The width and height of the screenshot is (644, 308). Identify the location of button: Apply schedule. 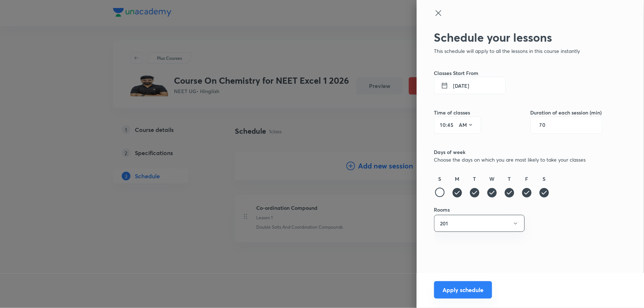
(463, 290).